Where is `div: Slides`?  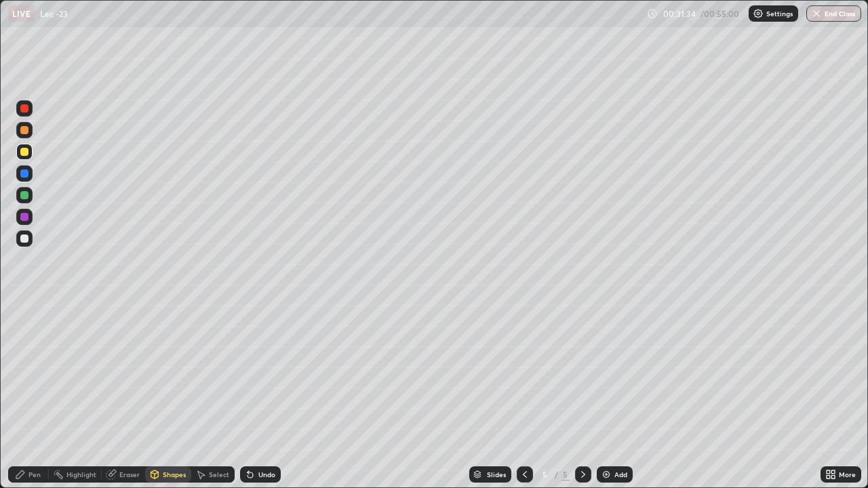 div: Slides is located at coordinates (497, 474).